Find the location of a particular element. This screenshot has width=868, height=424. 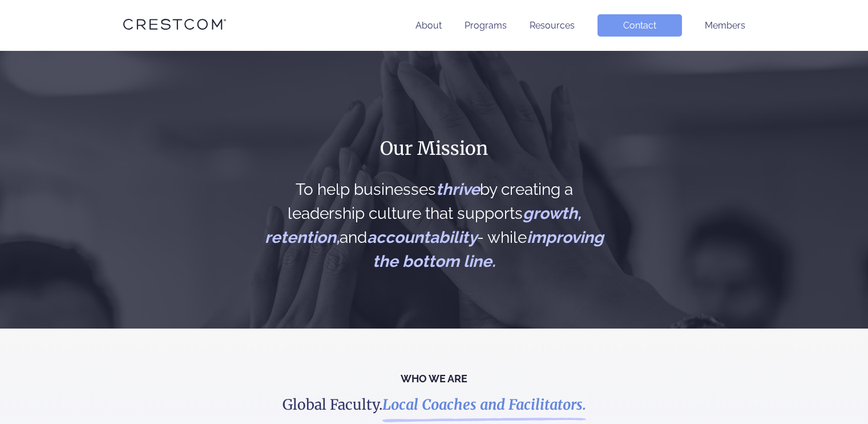

i: Local Coaches and Facilitators. is located at coordinates (484, 405).